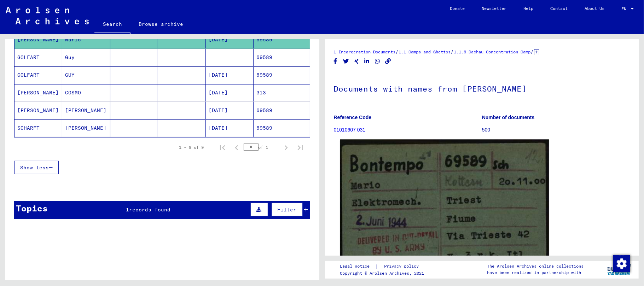 This screenshot has width=644, height=286. I want to click on span: Filter, so click(287, 210).